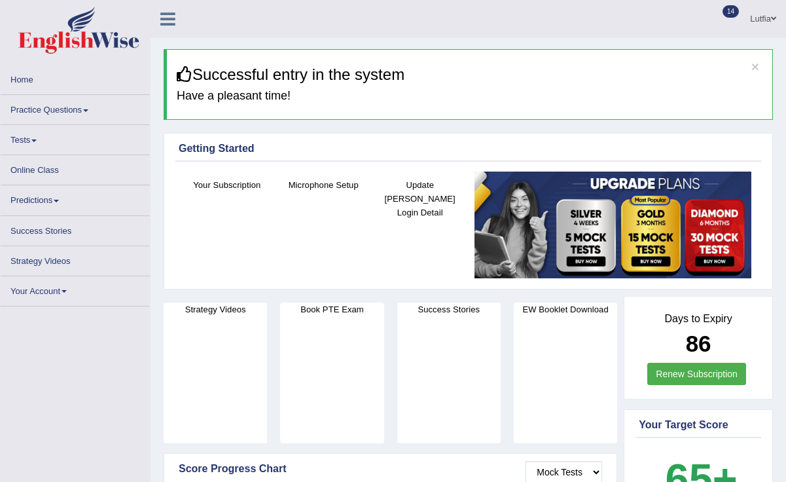 This screenshot has width=786, height=482. Describe the element at coordinates (696, 374) in the screenshot. I see `a: Renew Subscription` at that location.